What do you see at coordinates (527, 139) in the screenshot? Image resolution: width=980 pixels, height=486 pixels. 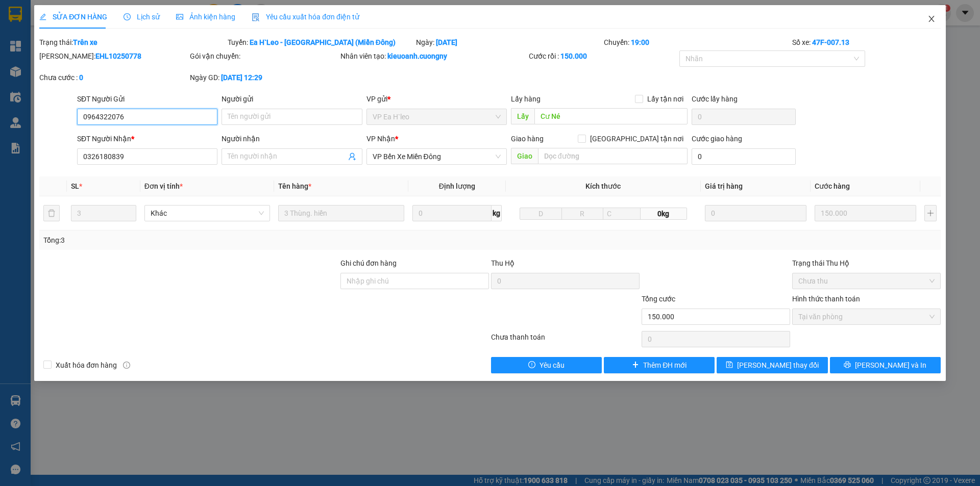 I see `span: Giao hàng` at bounding box center [527, 139].